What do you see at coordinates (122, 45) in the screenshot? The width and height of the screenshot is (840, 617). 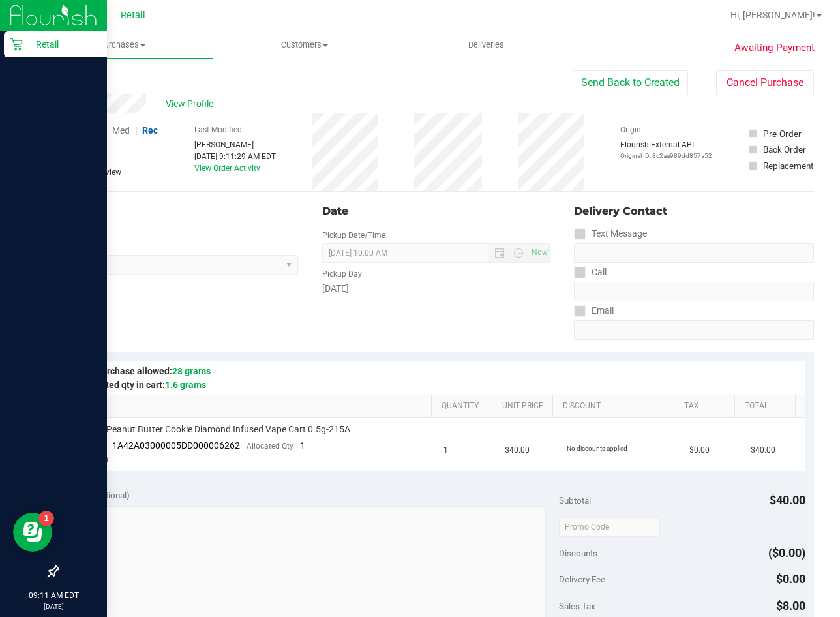 I see `span: Purchases` at bounding box center [122, 45].